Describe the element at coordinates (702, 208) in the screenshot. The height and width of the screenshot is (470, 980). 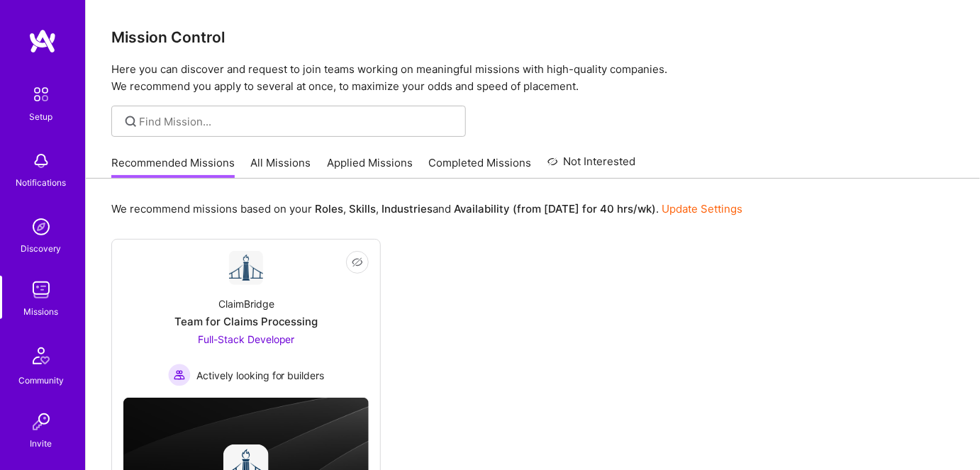
I see `a: Update Settings` at that location.